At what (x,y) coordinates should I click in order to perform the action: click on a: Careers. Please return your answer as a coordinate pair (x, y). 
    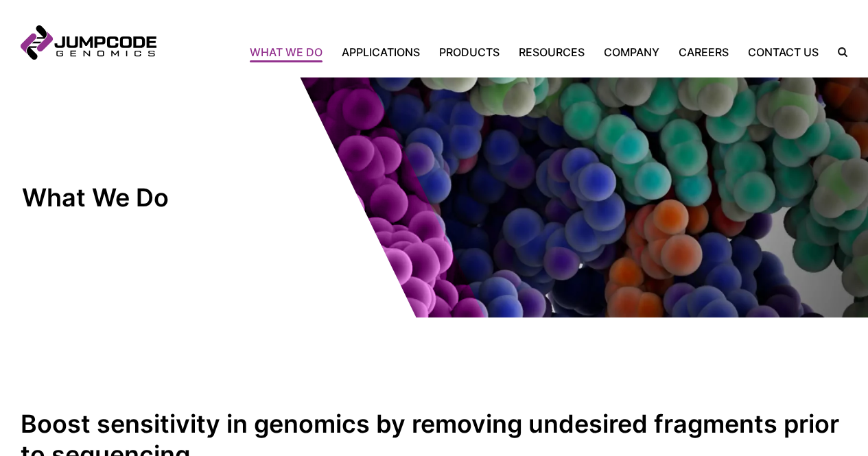
    Looking at the image, I should click on (703, 52).